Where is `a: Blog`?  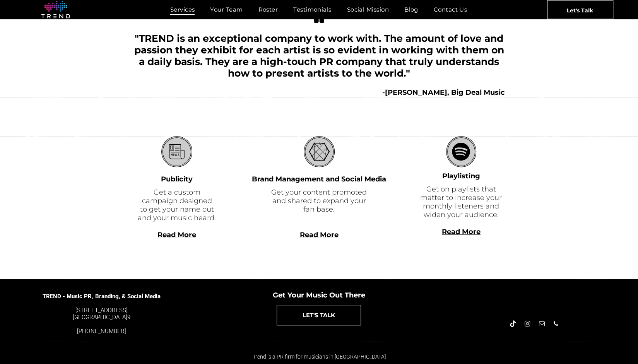 a: Blog is located at coordinates (411, 9).